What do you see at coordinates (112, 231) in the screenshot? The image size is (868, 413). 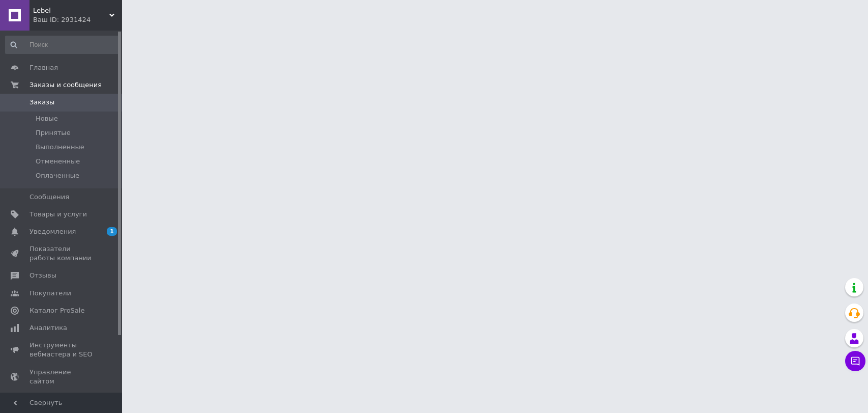 I see `span: 1` at bounding box center [112, 231].